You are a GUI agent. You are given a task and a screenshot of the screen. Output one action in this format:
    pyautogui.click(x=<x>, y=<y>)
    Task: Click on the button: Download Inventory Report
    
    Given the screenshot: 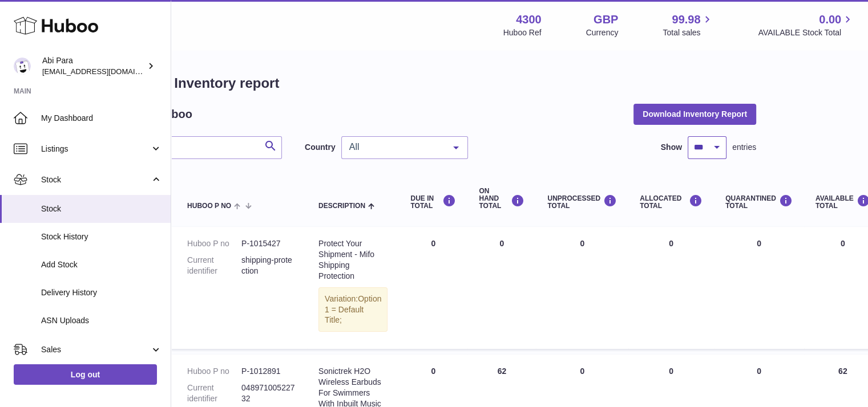 What is the action you would take?
    pyautogui.click(x=694, y=114)
    